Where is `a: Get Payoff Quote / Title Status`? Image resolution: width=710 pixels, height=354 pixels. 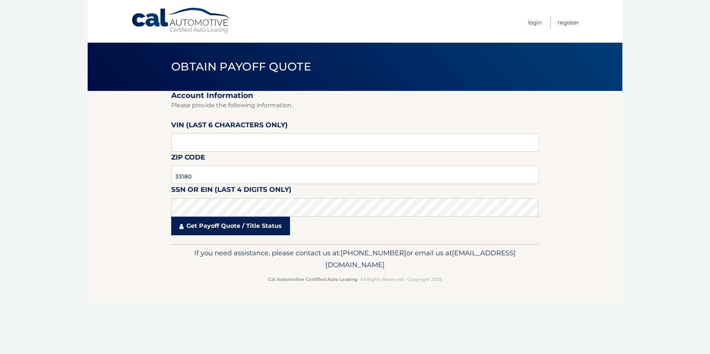
a: Get Payoff Quote / Title Status is located at coordinates (231, 226).